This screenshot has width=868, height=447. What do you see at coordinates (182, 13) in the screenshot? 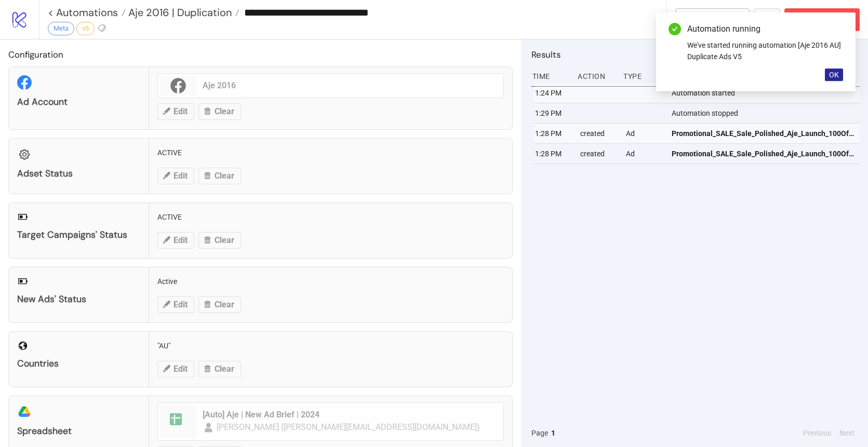
I see `a: Aje 2016 | Duplication` at bounding box center [182, 13].